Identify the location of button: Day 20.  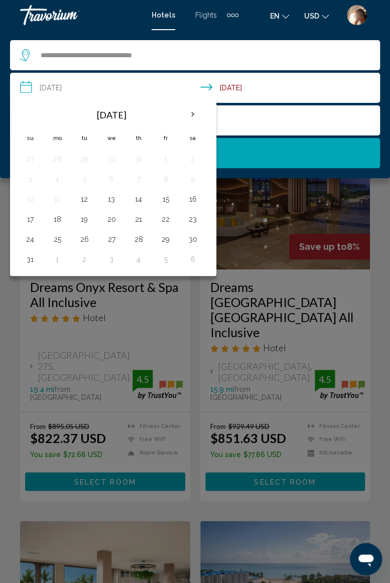
(111, 219).